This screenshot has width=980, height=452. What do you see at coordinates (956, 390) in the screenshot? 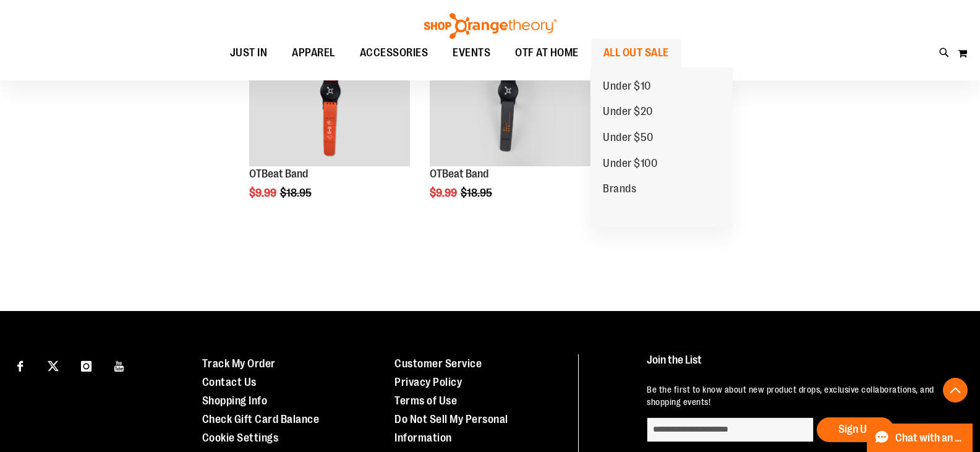
I see `button: Back To Top` at bounding box center [956, 390].